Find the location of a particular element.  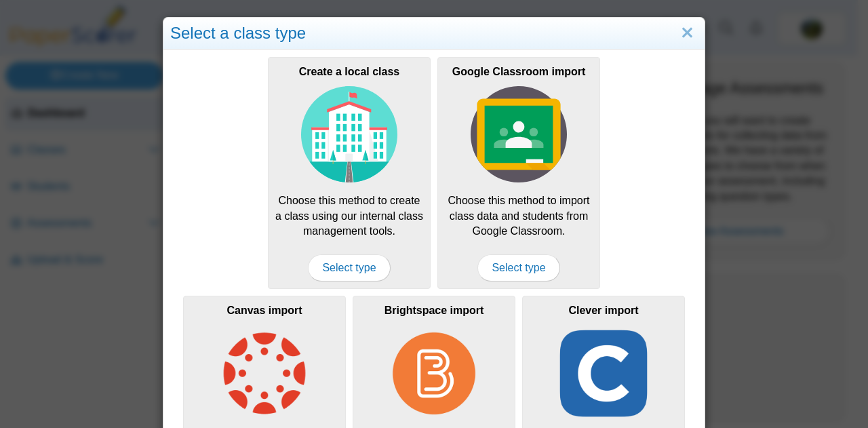

b: Clever import is located at coordinates (603, 310).